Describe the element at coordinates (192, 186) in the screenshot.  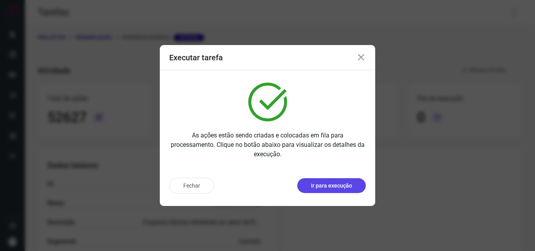
I see `button: Fechar` at that location.